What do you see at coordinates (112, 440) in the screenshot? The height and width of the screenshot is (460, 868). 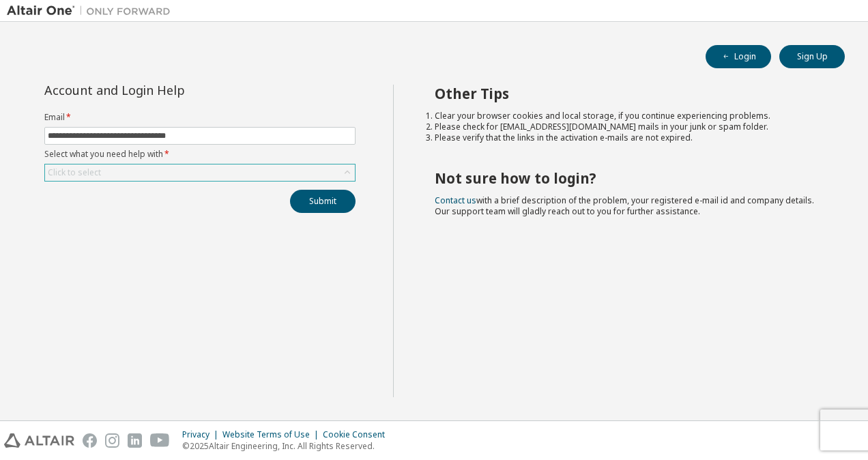 I see `img: instagram.svg` at bounding box center [112, 440].